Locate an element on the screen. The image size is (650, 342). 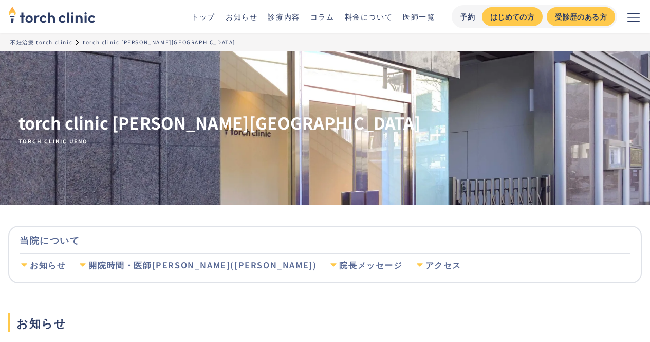
a: 受診歴のある方 is located at coordinates (581, 16).